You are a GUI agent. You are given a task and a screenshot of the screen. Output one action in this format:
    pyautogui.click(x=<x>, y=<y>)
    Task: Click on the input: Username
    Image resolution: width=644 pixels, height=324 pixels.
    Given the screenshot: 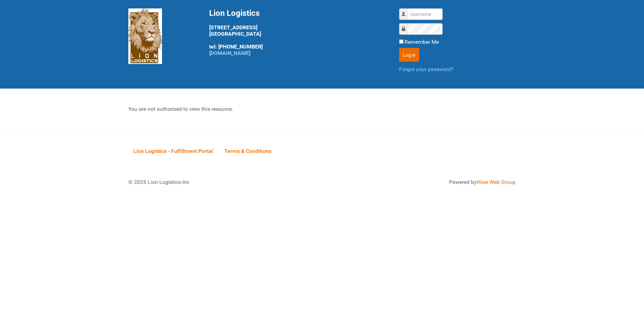 What is the action you would take?
    pyautogui.click(x=425, y=14)
    